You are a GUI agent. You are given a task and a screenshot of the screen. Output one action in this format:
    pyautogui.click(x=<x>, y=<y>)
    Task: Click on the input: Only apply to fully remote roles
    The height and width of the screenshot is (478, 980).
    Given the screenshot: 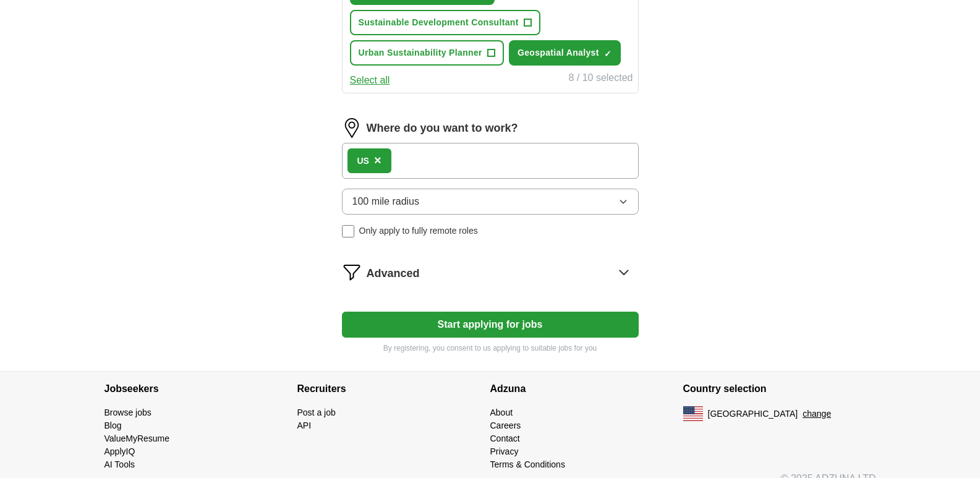 What is the action you would take?
    pyautogui.click(x=348, y=231)
    